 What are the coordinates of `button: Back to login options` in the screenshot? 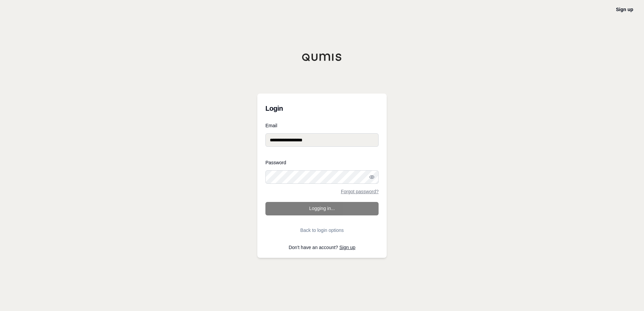 It's located at (322, 230).